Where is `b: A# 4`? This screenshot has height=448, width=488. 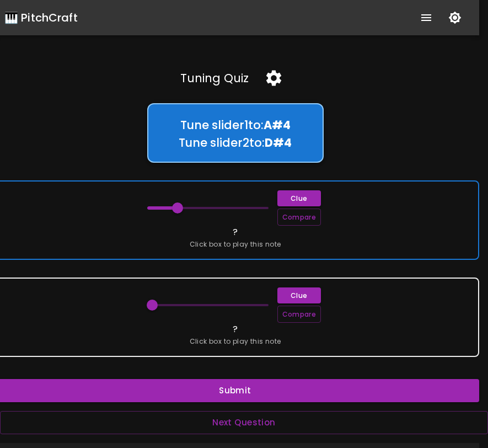
b: A# 4 is located at coordinates (277, 125).